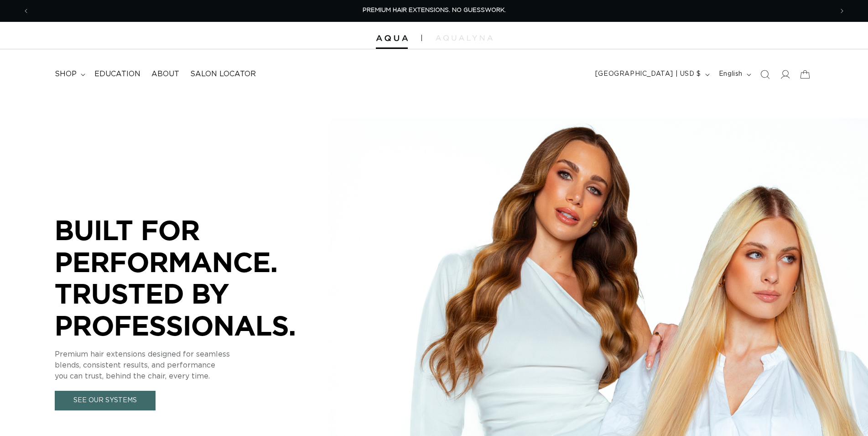 The image size is (868, 436). What do you see at coordinates (223, 74) in the screenshot?
I see `a: Salon Locator` at bounding box center [223, 74].